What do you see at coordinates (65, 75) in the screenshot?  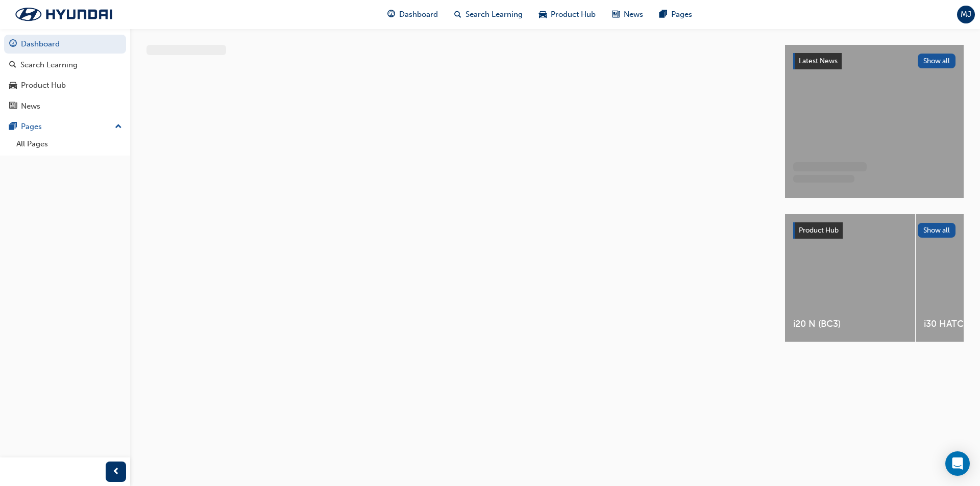 I see `button: DashboardSearch LearningProduct HubNews` at bounding box center [65, 75].